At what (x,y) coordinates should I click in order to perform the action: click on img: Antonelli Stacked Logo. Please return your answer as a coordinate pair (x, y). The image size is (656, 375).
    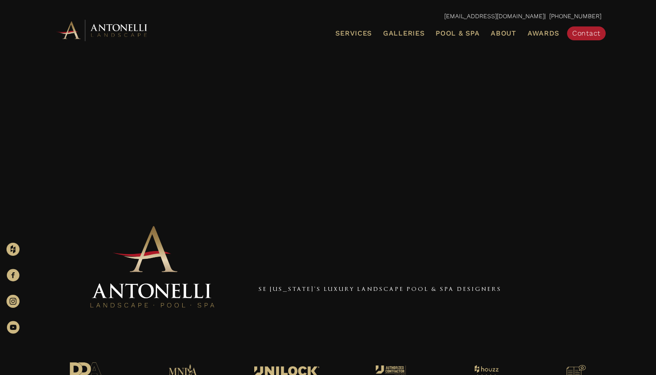
    Looking at the image, I should click on (152, 267).